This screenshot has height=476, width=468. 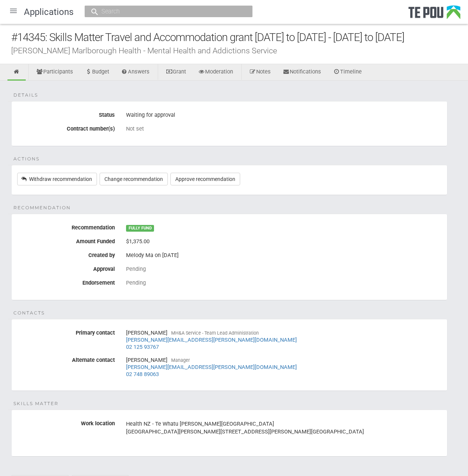 I want to click on span: Actions, so click(x=26, y=159).